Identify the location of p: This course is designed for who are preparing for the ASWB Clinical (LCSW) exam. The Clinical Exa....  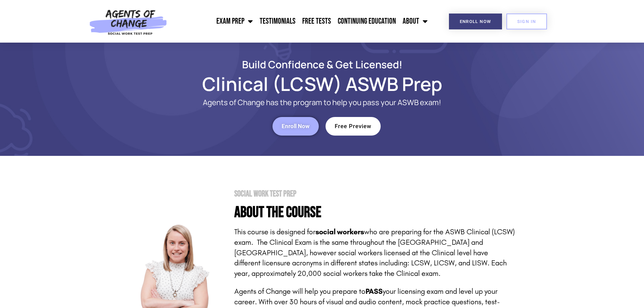
(374, 253).